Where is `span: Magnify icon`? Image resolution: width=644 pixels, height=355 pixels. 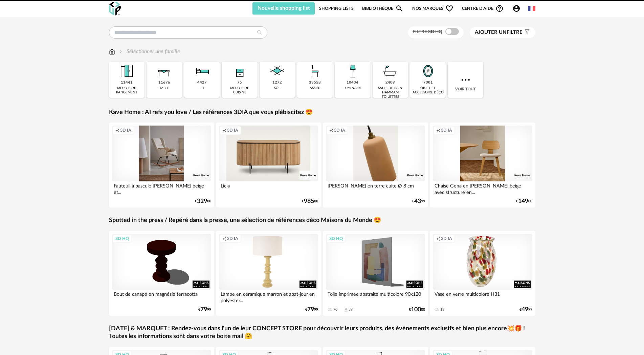 span: Magnify icon is located at coordinates (399, 9).